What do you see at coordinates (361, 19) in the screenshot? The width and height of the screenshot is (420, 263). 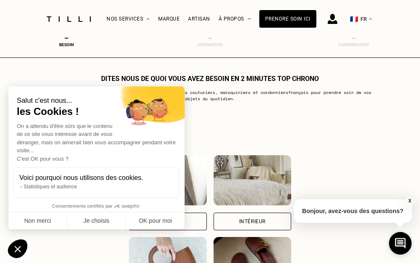 I see `button: 🇫🇷 FR` at bounding box center [361, 19].